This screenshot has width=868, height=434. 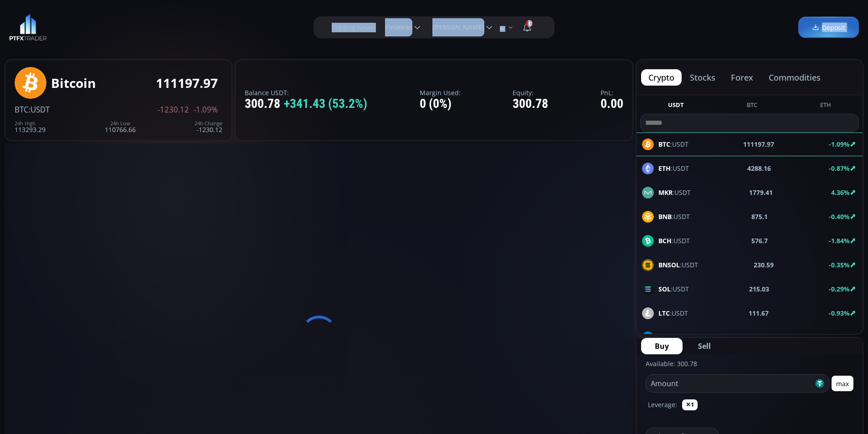 I want to click on div: 24h Change, so click(x=208, y=123).